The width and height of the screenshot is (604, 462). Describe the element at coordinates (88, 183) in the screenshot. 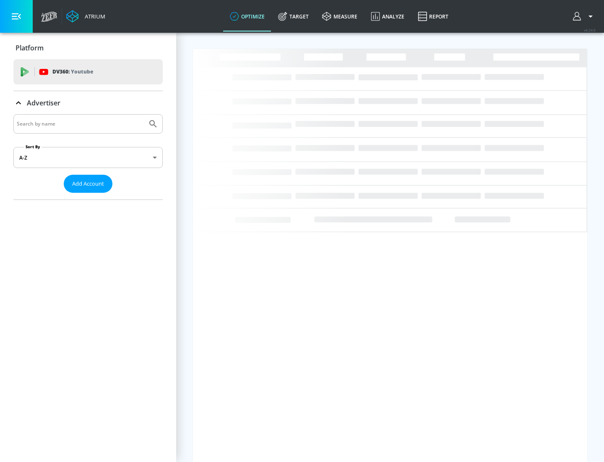

I see `span: Add Account` at that location.